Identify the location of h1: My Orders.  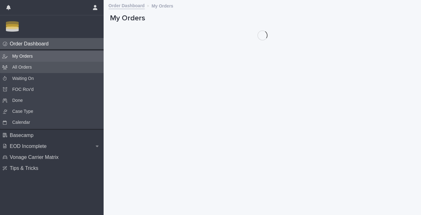
(262, 18).